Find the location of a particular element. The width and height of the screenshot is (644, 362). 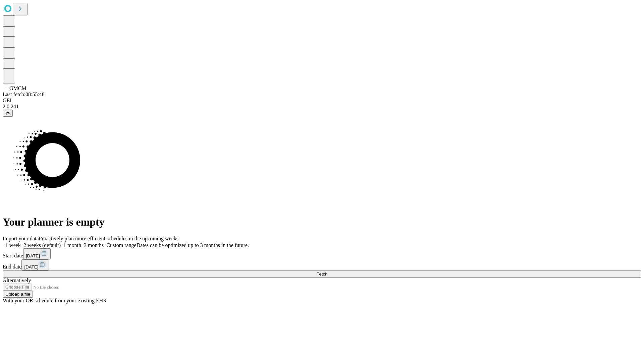

button: Fetch is located at coordinates (322, 274).